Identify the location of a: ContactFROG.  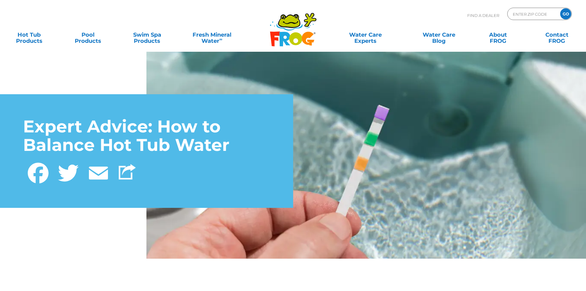
(557, 35).